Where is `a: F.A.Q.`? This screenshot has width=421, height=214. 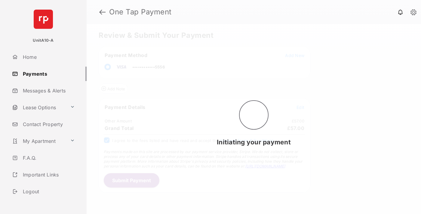 a: F.A.Q. is located at coordinates (48, 158).